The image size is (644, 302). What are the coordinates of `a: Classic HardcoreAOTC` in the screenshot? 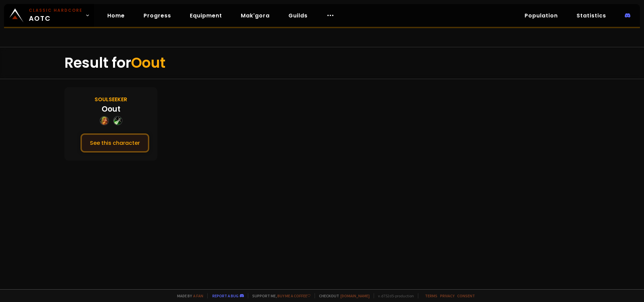 It's located at (49, 16).